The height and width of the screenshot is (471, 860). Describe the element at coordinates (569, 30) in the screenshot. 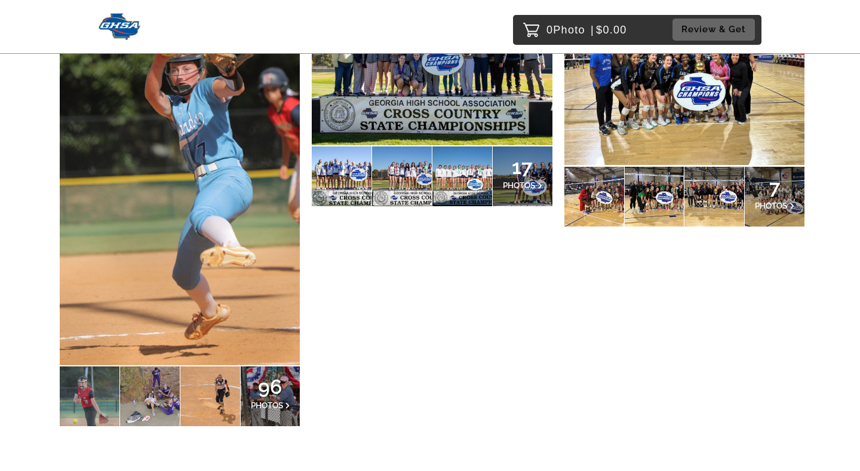

I see `span: Photo` at that location.